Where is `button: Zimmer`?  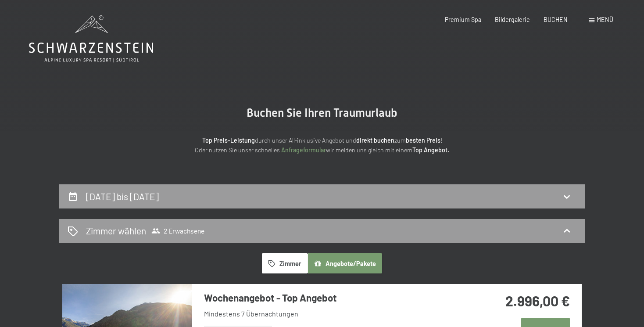
button: Zimmer is located at coordinates (285, 263).